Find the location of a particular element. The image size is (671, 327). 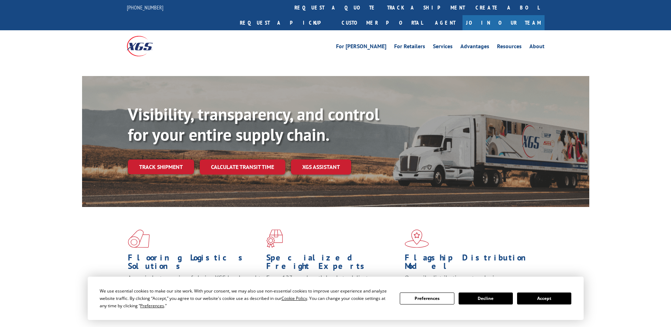

a: Resources is located at coordinates (509, 48).